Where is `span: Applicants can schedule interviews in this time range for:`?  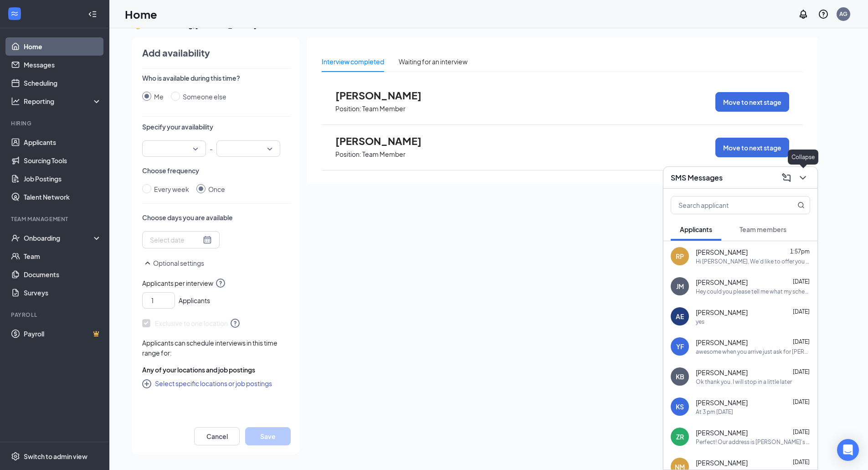
span: Applicants can schedule interviews in this time range for: is located at coordinates (209, 348).